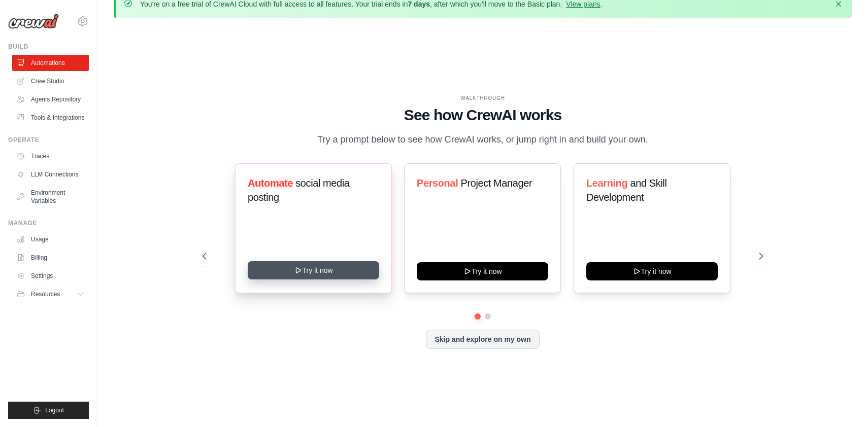 Image resolution: width=868 pixels, height=427 pixels. What do you see at coordinates (50, 258) in the screenshot?
I see `a: Billing` at bounding box center [50, 258].